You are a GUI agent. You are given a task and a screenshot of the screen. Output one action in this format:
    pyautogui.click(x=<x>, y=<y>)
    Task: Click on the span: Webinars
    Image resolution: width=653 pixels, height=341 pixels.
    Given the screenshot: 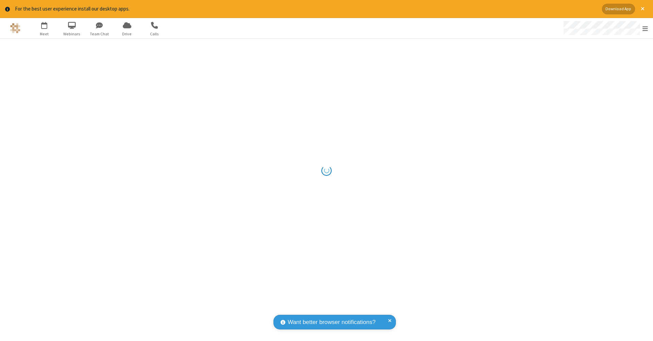 What is the action you would take?
    pyautogui.click(x=72, y=34)
    